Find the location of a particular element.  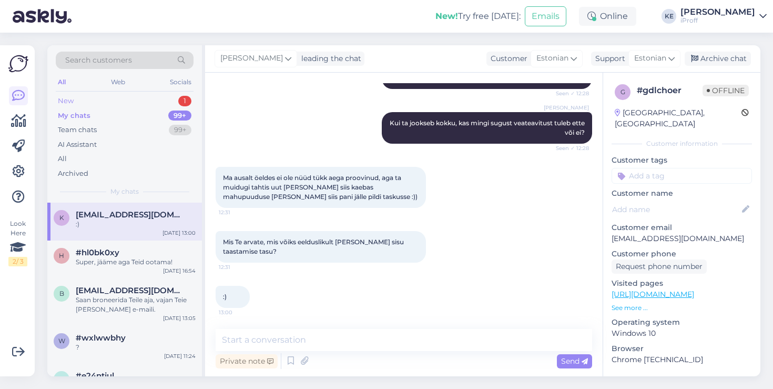

div: Super, jääme aga Teid ootama! is located at coordinates (136, 262).